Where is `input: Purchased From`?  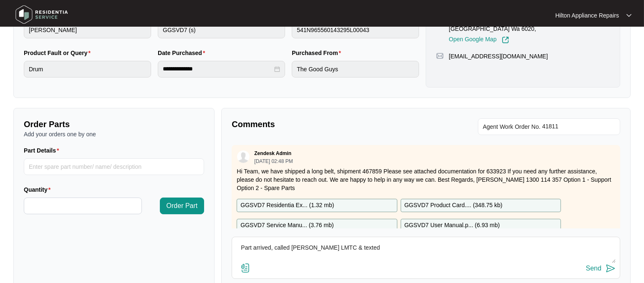 input: Purchased From is located at coordinates (355, 69).